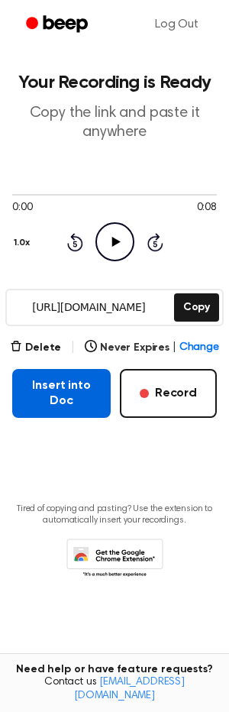 The width and height of the screenshot is (229, 712). Describe the element at coordinates (168, 393) in the screenshot. I see `button: Record` at that location.